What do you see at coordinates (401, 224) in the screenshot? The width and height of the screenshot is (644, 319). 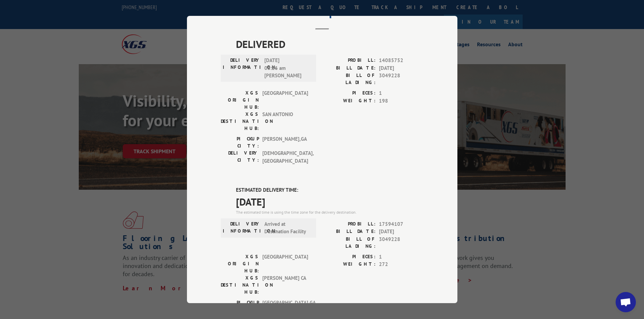 I see `span: 17594107` at bounding box center [401, 224].